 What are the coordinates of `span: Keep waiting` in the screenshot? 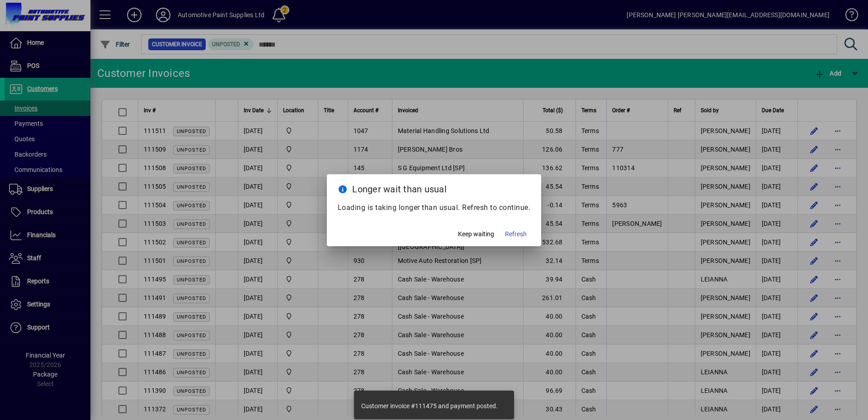 It's located at (476, 234).